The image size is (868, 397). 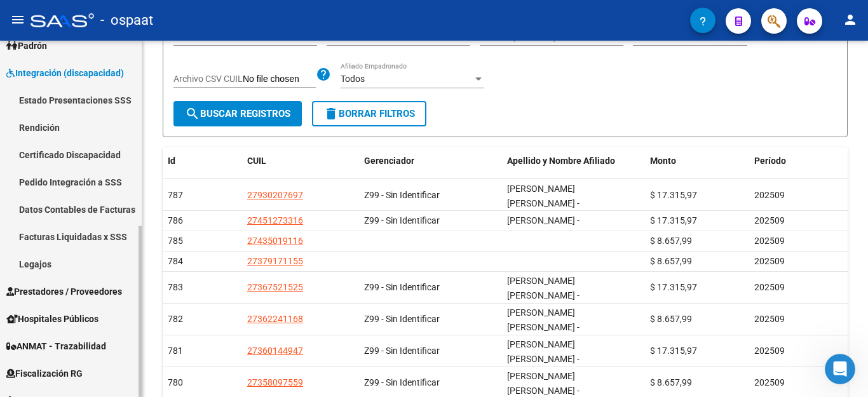 What do you see at coordinates (175, 287) in the screenshot?
I see `span: 783` at bounding box center [175, 287].